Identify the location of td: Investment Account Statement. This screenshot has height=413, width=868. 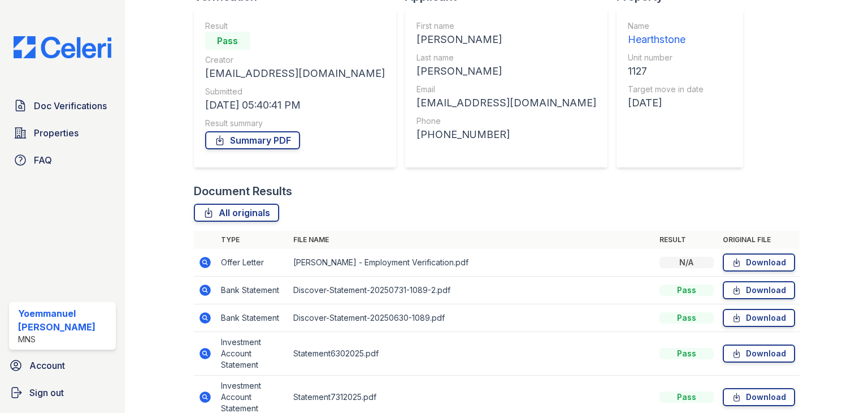
(253, 353).